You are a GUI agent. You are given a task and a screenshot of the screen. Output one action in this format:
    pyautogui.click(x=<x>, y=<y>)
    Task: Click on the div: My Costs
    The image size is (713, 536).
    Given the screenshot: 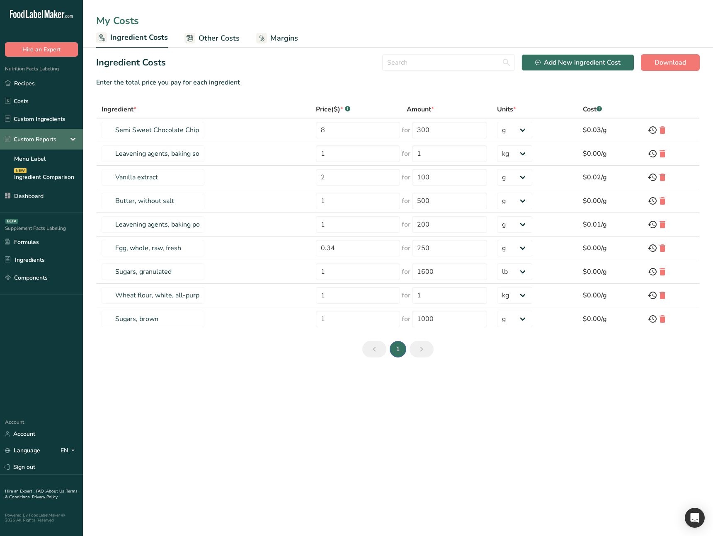 What is the action you would take?
    pyautogui.click(x=398, y=21)
    